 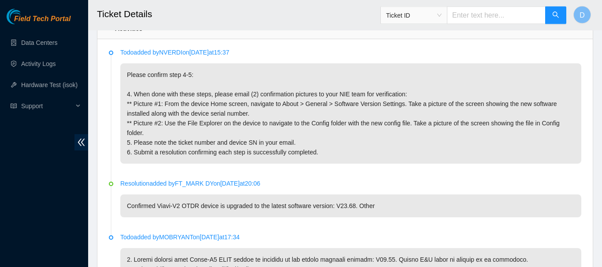 I want to click on button: D, so click(x=582, y=15).